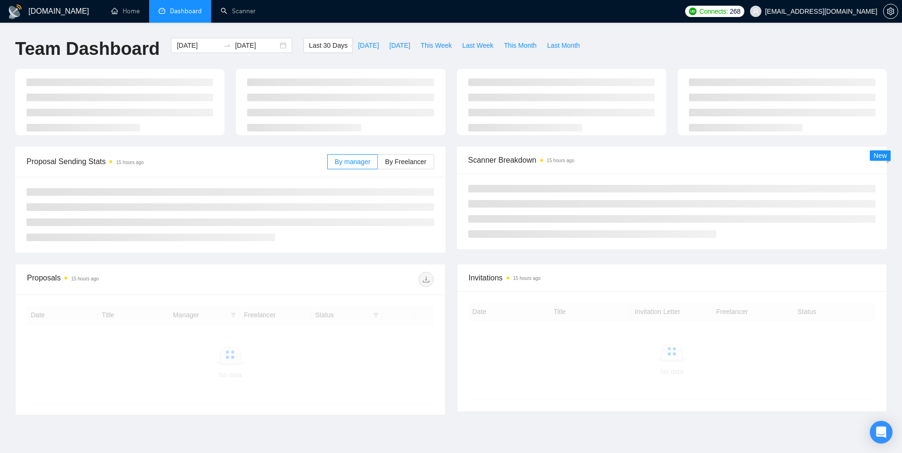 This screenshot has height=453, width=902. I want to click on span: This Week, so click(436, 45).